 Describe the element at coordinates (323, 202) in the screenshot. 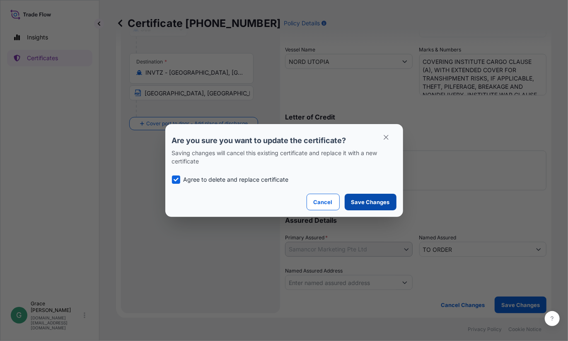

I see `button: Cancel` at that location.